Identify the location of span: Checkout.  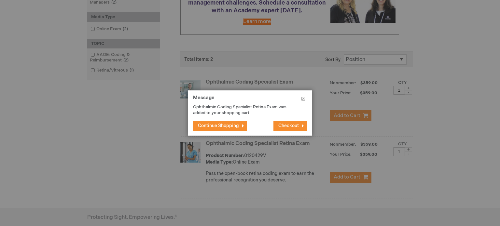
(289, 126).